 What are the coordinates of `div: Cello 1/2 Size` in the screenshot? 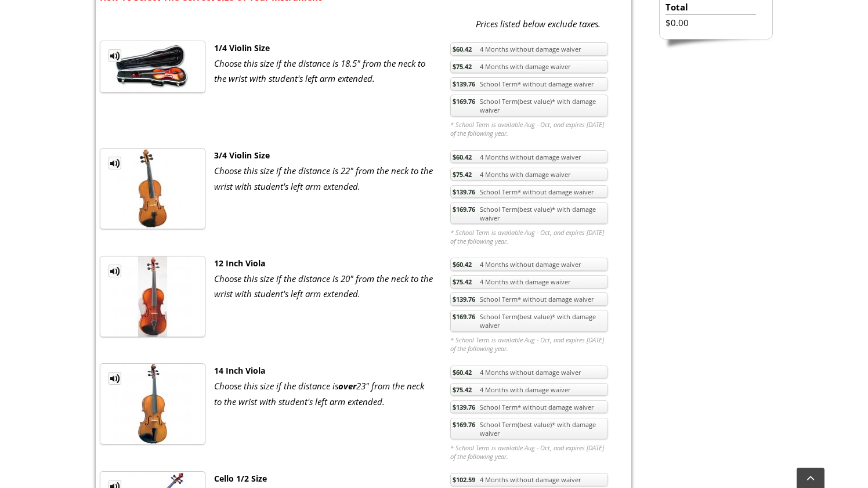 It's located at (323, 478).